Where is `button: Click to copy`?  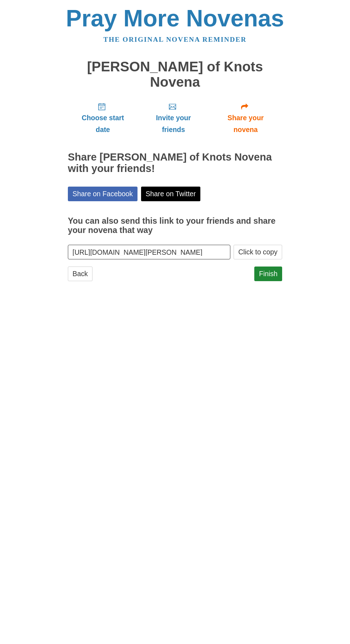 button: Click to copy is located at coordinates (258, 252).